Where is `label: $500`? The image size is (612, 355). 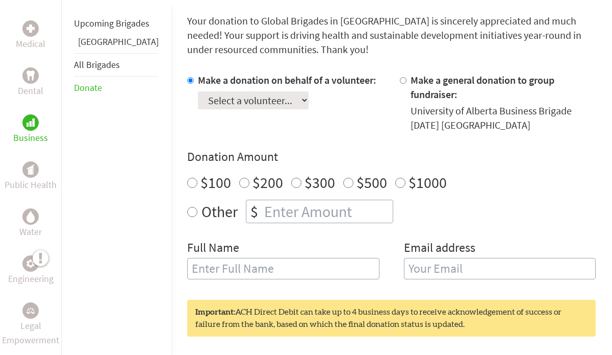
label: $500 is located at coordinates (372, 182).